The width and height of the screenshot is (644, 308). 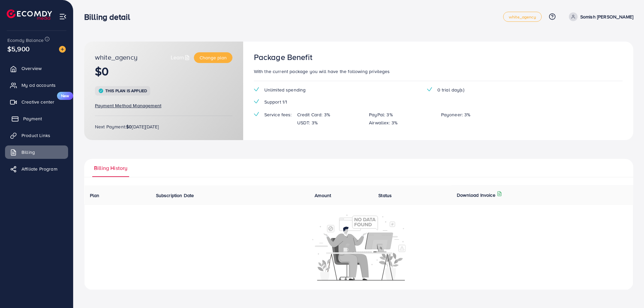 What do you see at coordinates (383, 123) in the screenshot?
I see `p: Airwallex: 3%` at bounding box center [383, 123].